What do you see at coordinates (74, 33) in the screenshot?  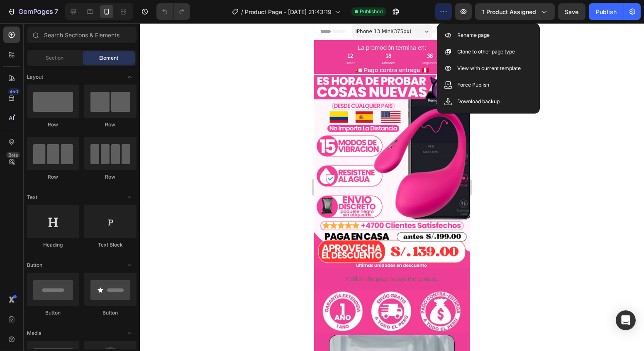 I see `div: 18` at bounding box center [74, 33].